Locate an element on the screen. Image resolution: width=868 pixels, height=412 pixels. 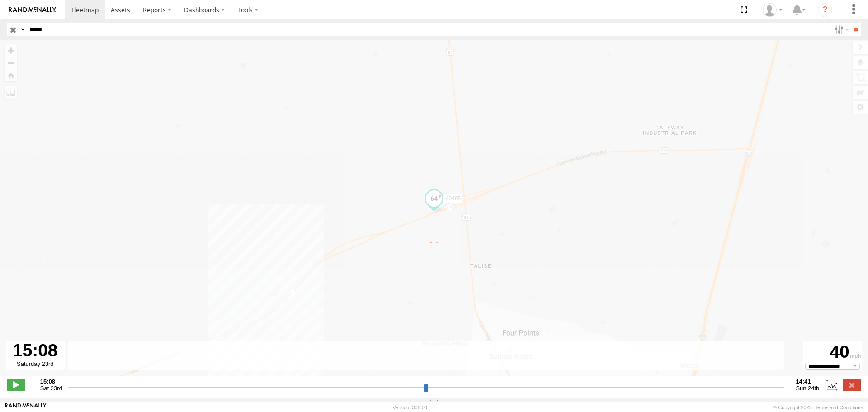
label: Search Filter Options is located at coordinates (841, 29).